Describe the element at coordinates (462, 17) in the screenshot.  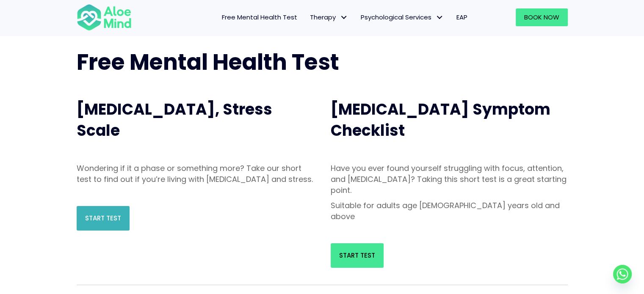
I see `a: EAP` at that location.